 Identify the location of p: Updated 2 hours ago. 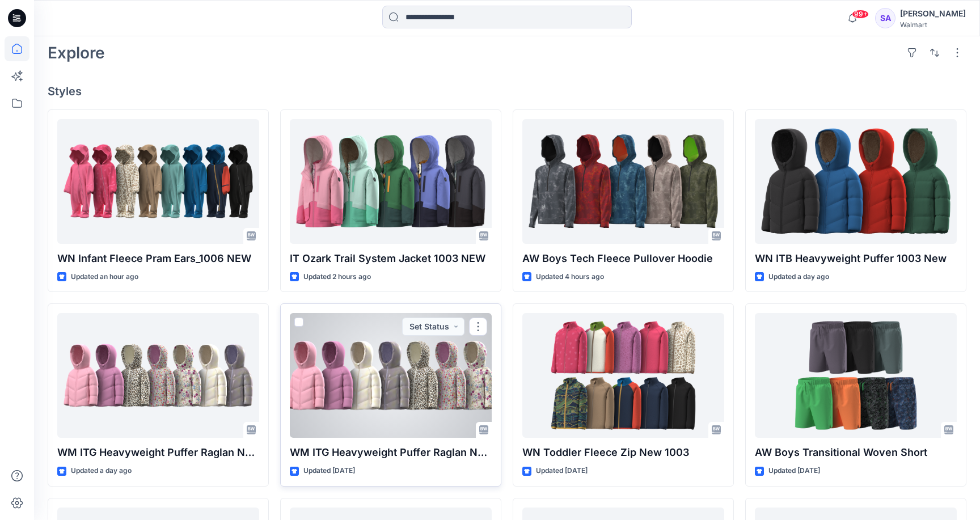
(337, 276).